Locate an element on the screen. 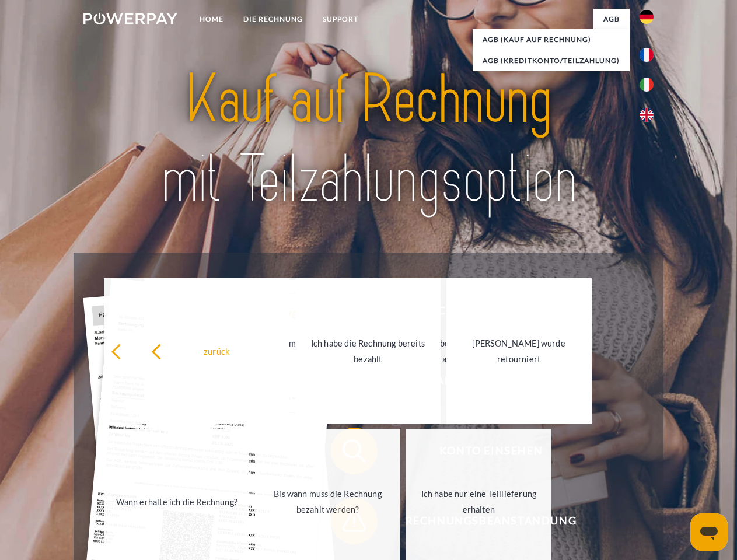 This screenshot has width=737, height=560. img: title-powerpay_de.svg is located at coordinates (368, 139).